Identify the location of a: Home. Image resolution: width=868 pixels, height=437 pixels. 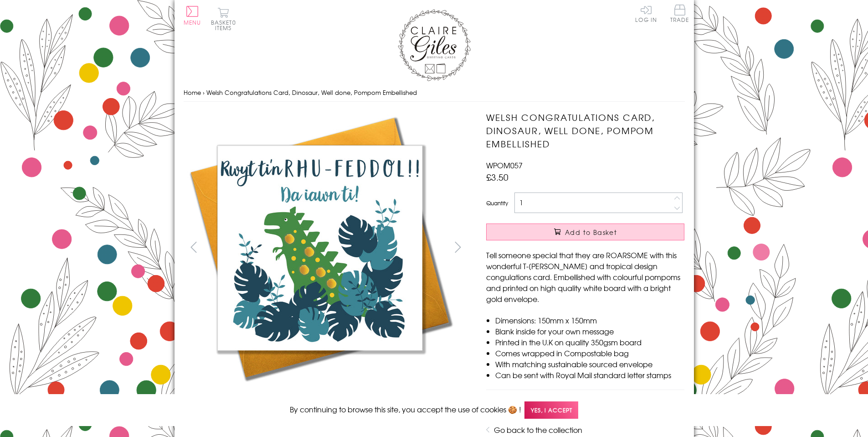
(192, 92).